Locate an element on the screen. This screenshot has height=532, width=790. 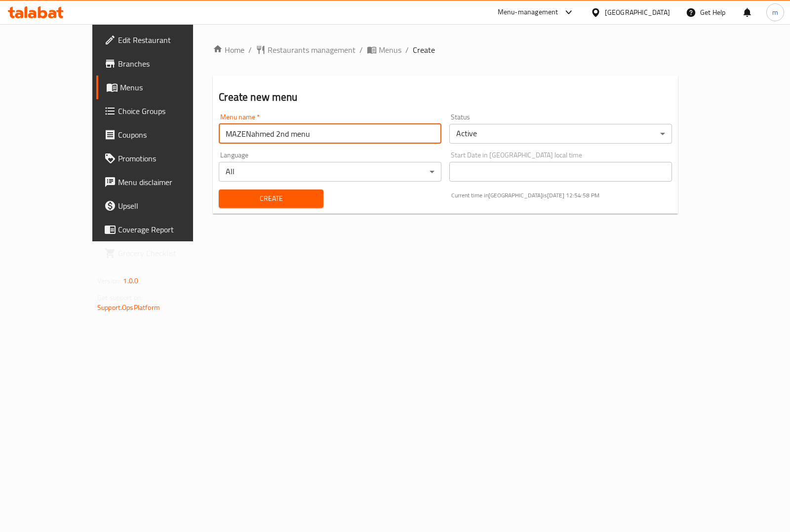
span: Coupons is located at coordinates (167, 135).